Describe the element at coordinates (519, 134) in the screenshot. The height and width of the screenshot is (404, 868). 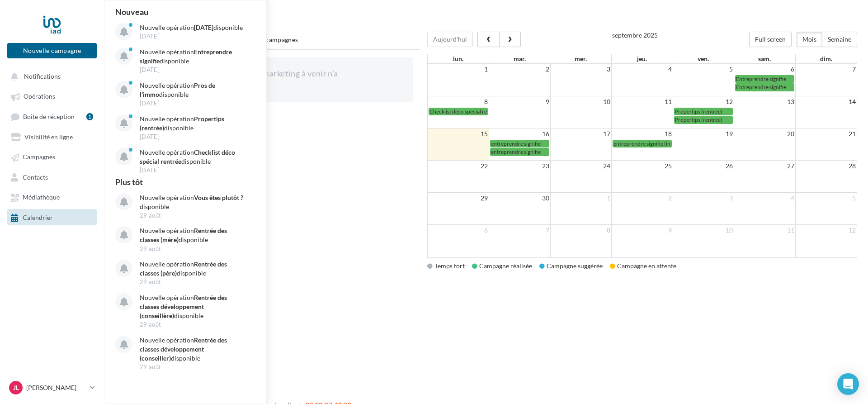
I see `td: 16` at that location.